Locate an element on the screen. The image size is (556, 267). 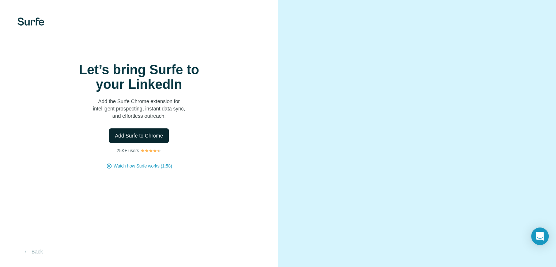
button: Add Surfe to Chrome is located at coordinates (139, 136).